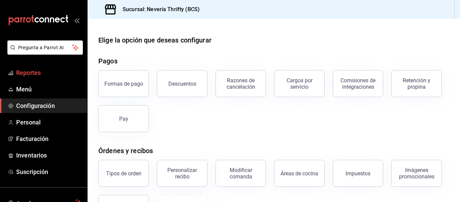 The width and height of the screenshot is (460, 202). What do you see at coordinates (124, 173) in the screenshot?
I see `button: Tipos de orden` at bounding box center [124, 173].